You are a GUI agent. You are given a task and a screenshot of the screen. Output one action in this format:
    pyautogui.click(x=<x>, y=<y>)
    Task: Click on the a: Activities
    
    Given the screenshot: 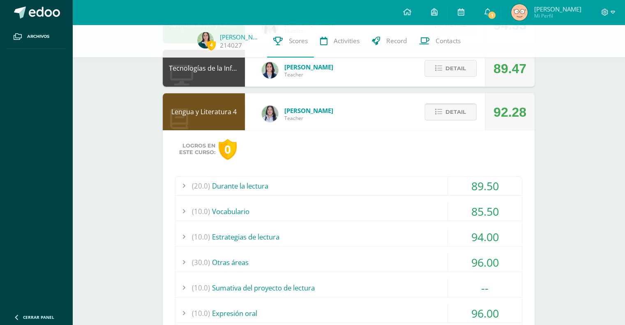 What is the action you would take?
    pyautogui.click(x=340, y=41)
    